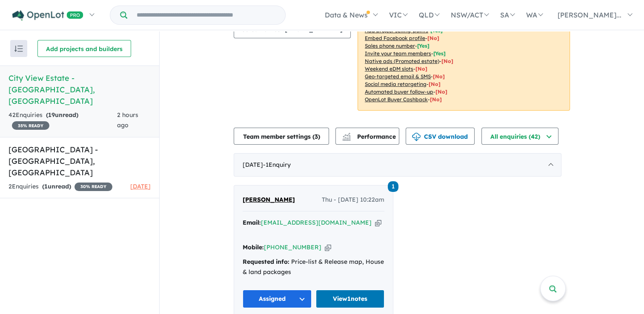 The width and height of the screenshot is (644, 314). What do you see at coordinates (30, 126) in the screenshot?
I see `span: 35 % READY` at bounding box center [30, 126].